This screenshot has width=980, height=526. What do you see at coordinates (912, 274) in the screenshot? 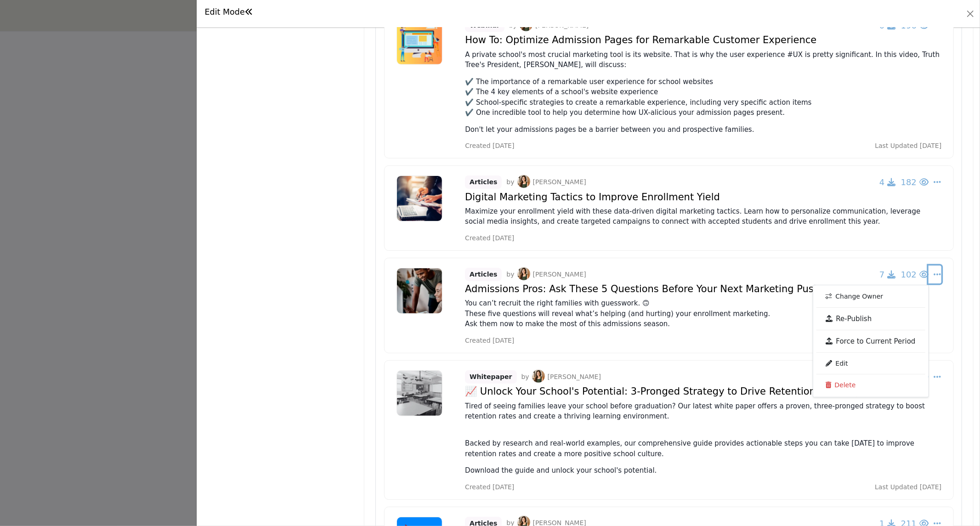
I see `button: 102` at bounding box center [912, 274].